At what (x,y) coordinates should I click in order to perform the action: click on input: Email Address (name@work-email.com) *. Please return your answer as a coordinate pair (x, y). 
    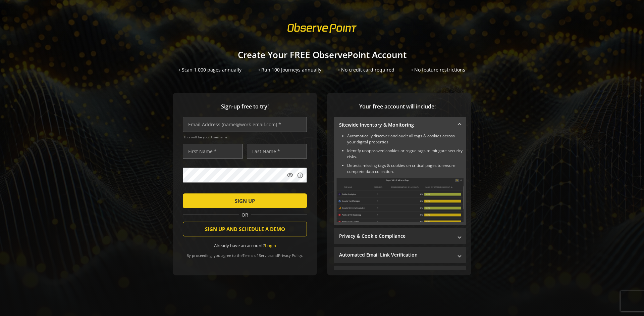
    Looking at the image, I should click on (245, 124).